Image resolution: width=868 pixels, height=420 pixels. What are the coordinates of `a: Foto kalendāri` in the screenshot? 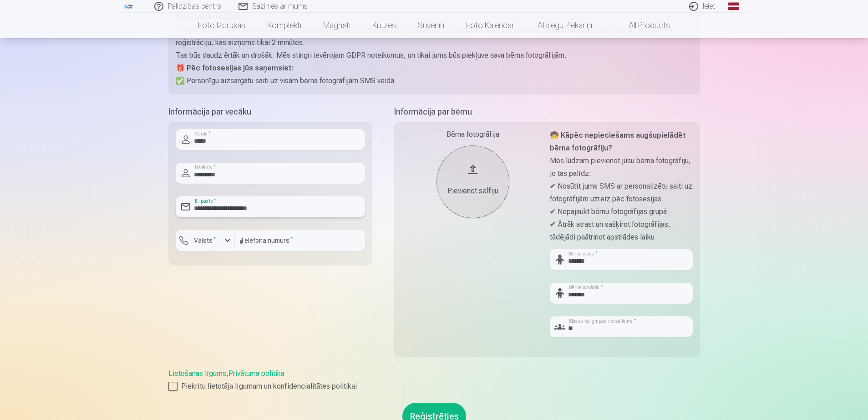 It's located at (491, 26).